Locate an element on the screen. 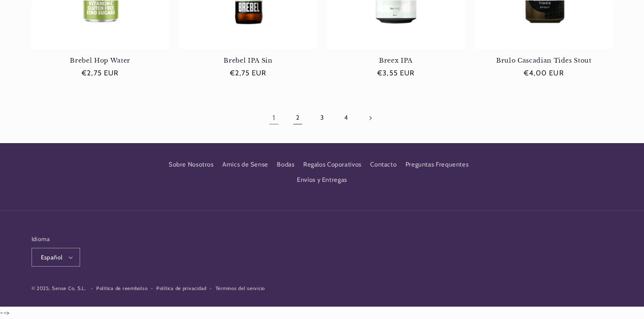 The height and width of the screenshot is (319, 644). a: Brulo Cascadian Tides Stout is located at coordinates (544, 61).